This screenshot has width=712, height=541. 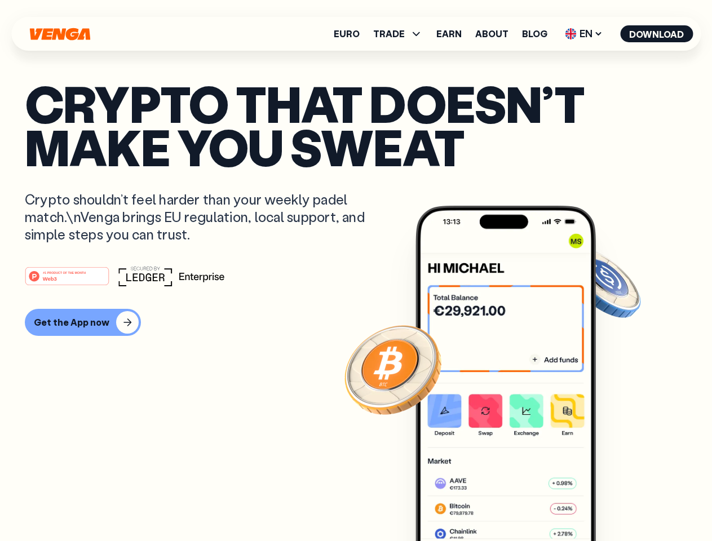 I want to click on img: flag-uk, so click(x=570, y=34).